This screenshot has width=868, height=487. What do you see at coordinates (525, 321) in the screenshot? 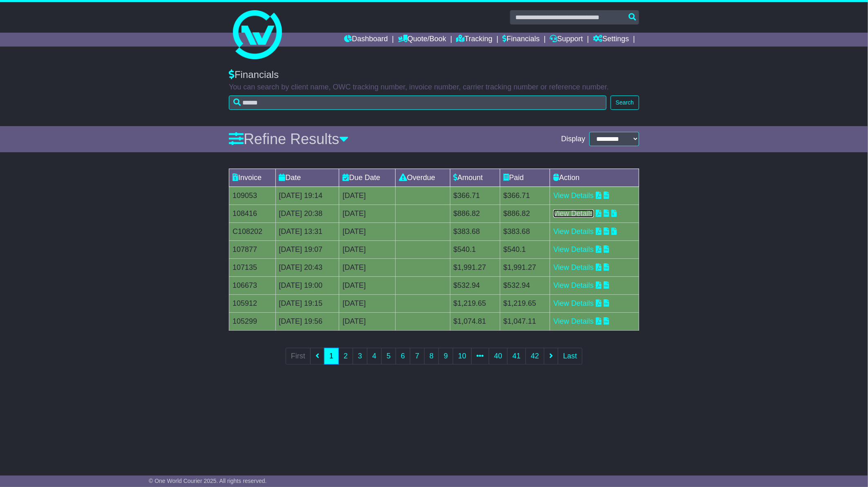
I see `td: $1,047.11` at bounding box center [525, 321].